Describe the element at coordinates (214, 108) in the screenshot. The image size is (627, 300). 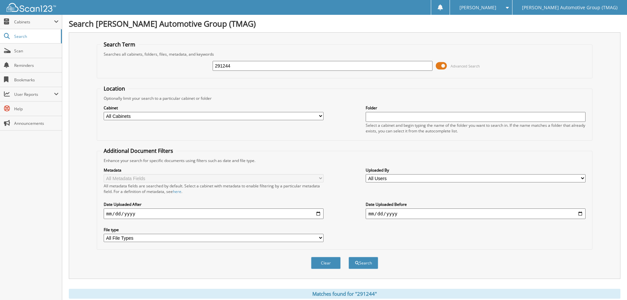
I see `label: Cabinet` at that location.